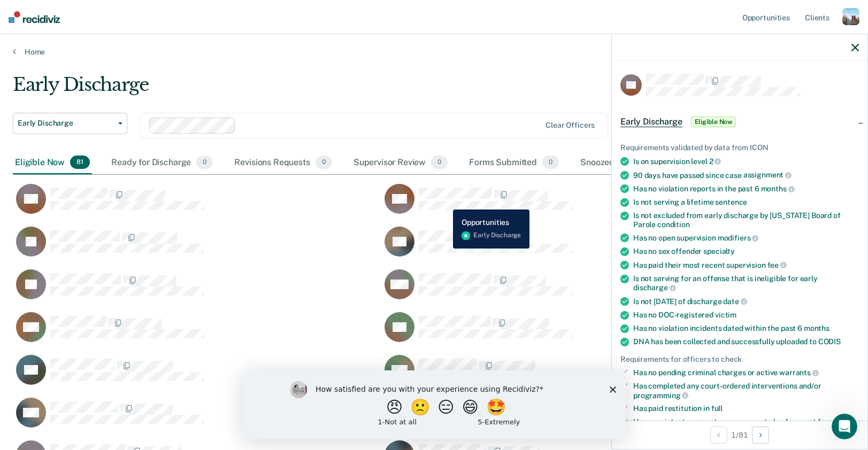 The height and width of the screenshot is (450, 868). Describe the element at coordinates (197, 204) in the screenshot. I see `div: CaseloadOpportunityCell-0062057` at that location.